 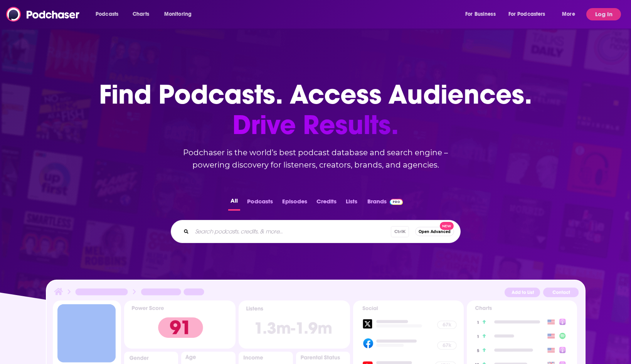 What do you see at coordinates (291, 232) in the screenshot?
I see `input: Search podcasts, credits, & more...` at bounding box center [291, 232].